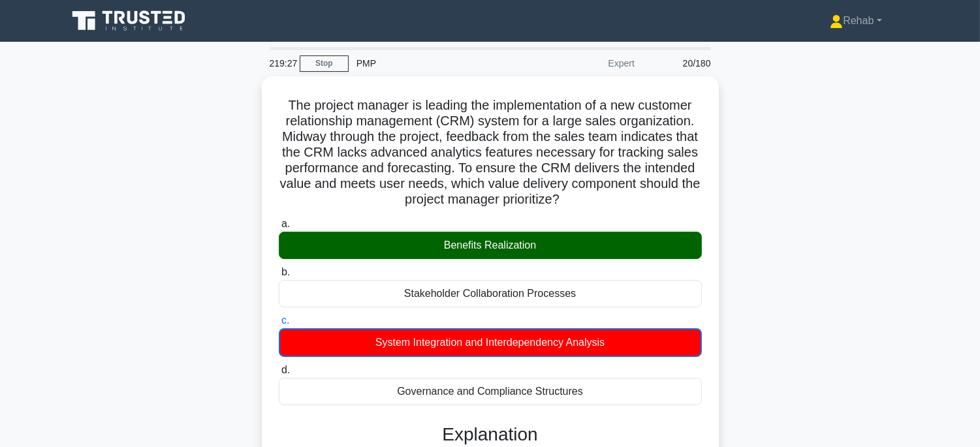 The height and width of the screenshot is (447, 980). What do you see at coordinates (281, 63) in the screenshot?
I see `div: 219:27` at bounding box center [281, 63].